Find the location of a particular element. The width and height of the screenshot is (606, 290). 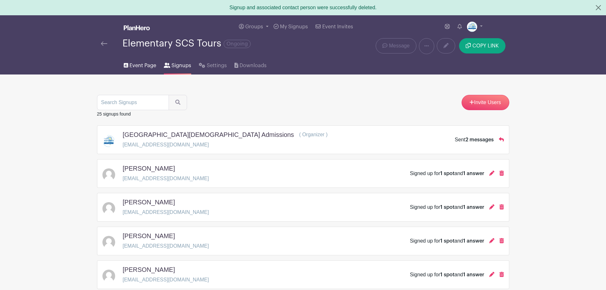

span: Groups is located at coordinates (254, 27).